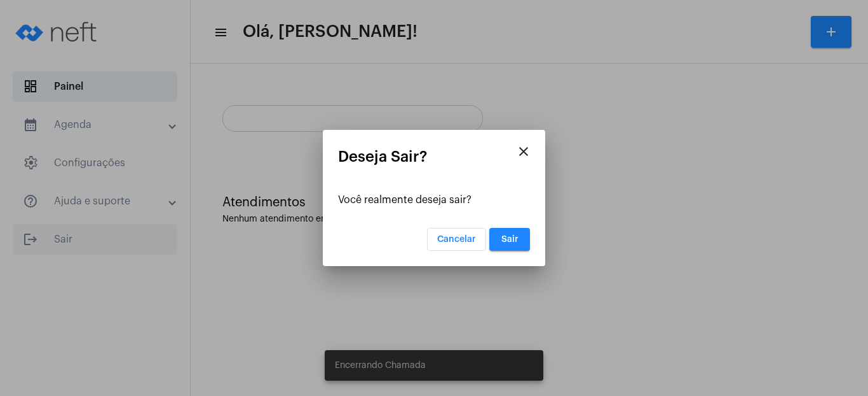 The image size is (868, 396). Describe the element at coordinates (510, 239) in the screenshot. I see `button: Sair` at that location.